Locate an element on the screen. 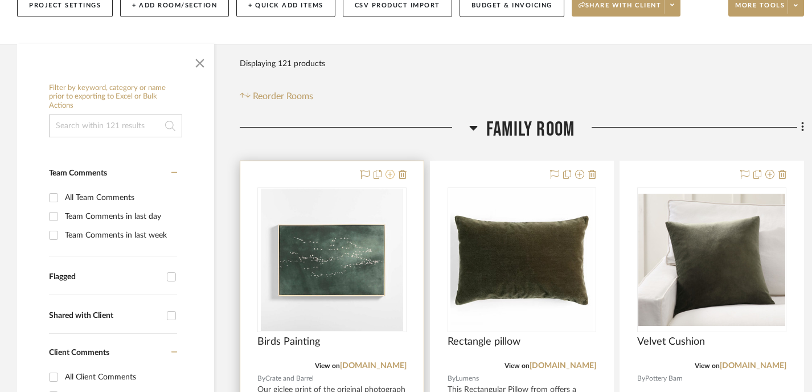 The height and width of the screenshot is (392, 812). span: Share with client is located at coordinates (620, 10).